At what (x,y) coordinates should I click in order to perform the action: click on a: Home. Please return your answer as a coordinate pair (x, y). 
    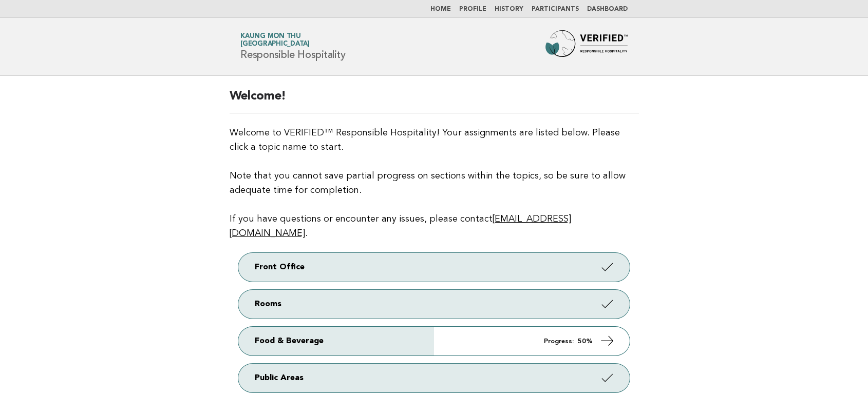
    Looking at the image, I should click on (440, 9).